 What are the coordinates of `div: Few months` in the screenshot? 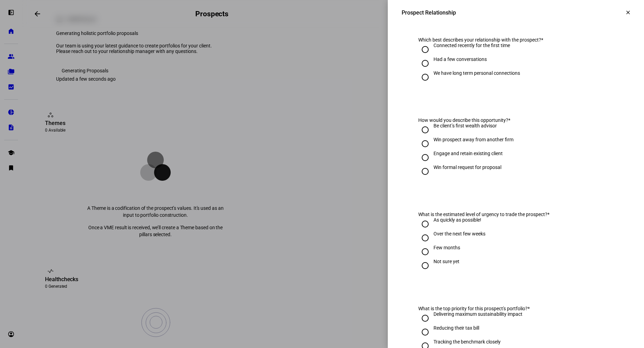 It's located at (447, 248).